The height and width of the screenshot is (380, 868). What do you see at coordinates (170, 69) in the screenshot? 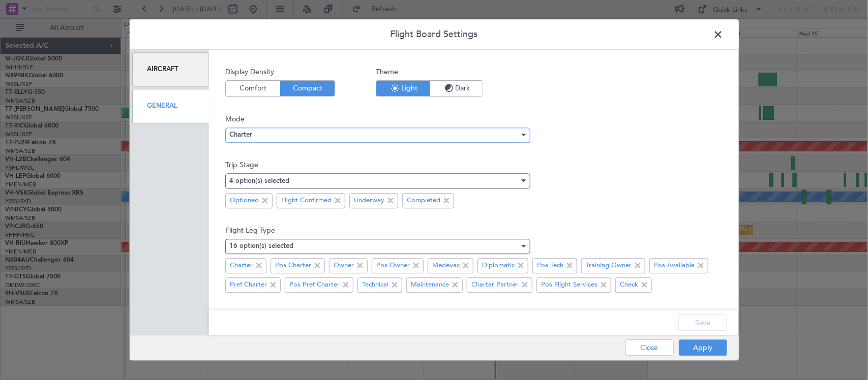
I see `div: Aircraft` at bounding box center [170, 69].